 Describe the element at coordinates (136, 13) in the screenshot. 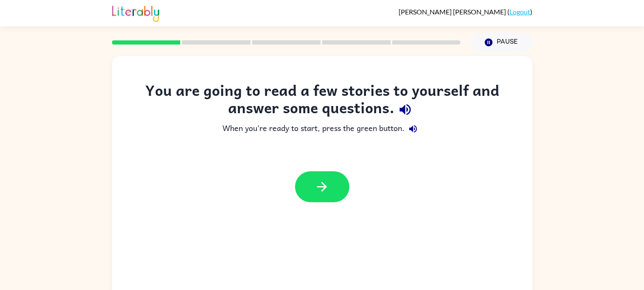

I see `img: Literably` at that location.